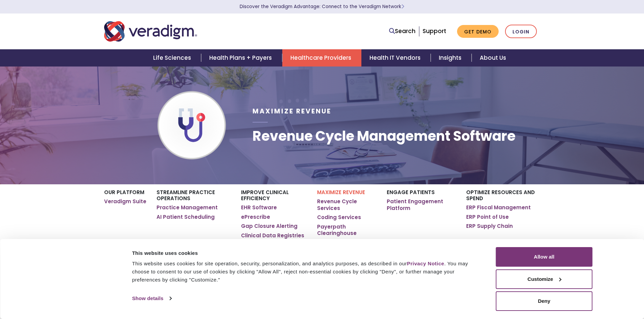  Describe the element at coordinates (150, 31) in the screenshot. I see `a: Veradigm logo` at that location.